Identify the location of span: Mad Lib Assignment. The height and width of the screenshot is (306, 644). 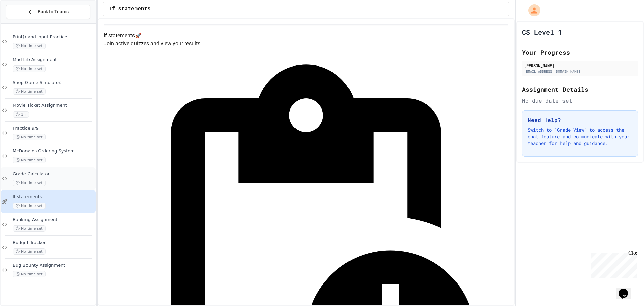
(53, 60).